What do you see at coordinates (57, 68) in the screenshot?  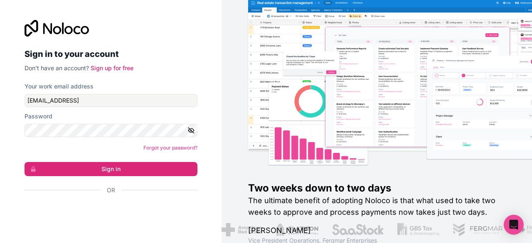 I see `span: Don't have an account?` at bounding box center [57, 68].